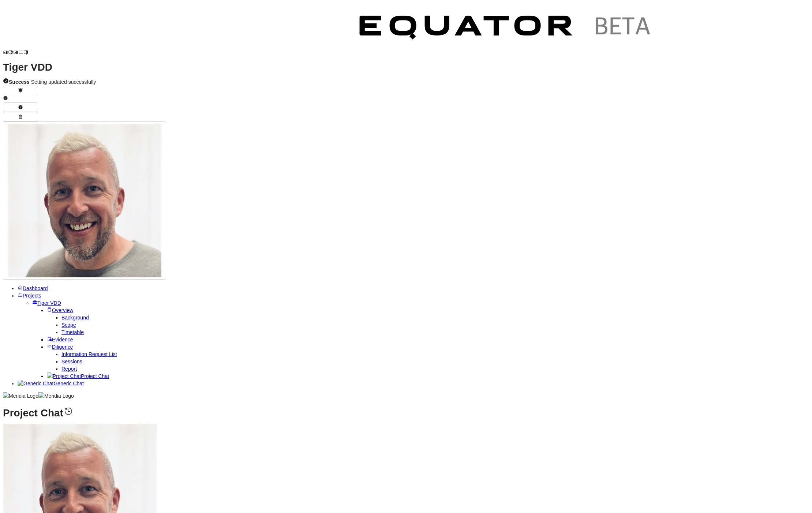 The height and width of the screenshot is (513, 812). Describe the element at coordinates (20, 82) in the screenshot. I see `strong: Success` at that location.